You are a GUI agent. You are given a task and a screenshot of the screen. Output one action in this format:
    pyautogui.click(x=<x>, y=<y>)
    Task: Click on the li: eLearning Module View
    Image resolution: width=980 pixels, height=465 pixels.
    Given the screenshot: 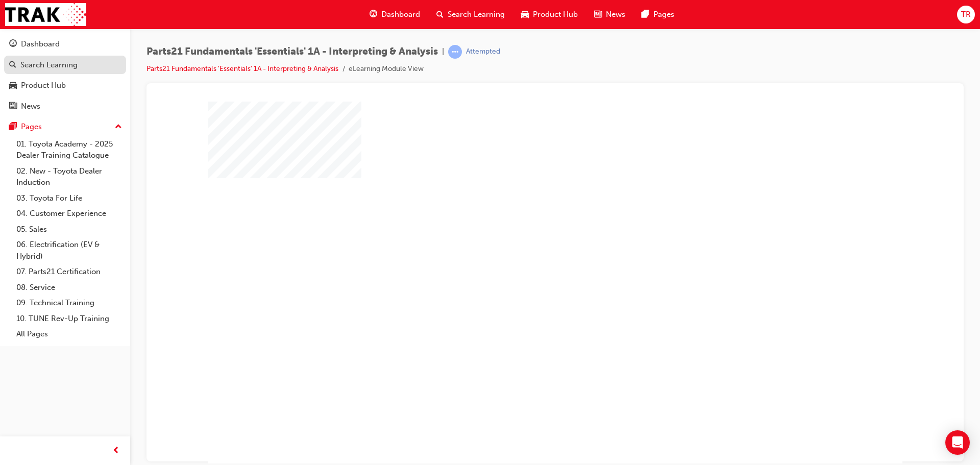 What is the action you would take?
    pyautogui.click(x=386, y=69)
    